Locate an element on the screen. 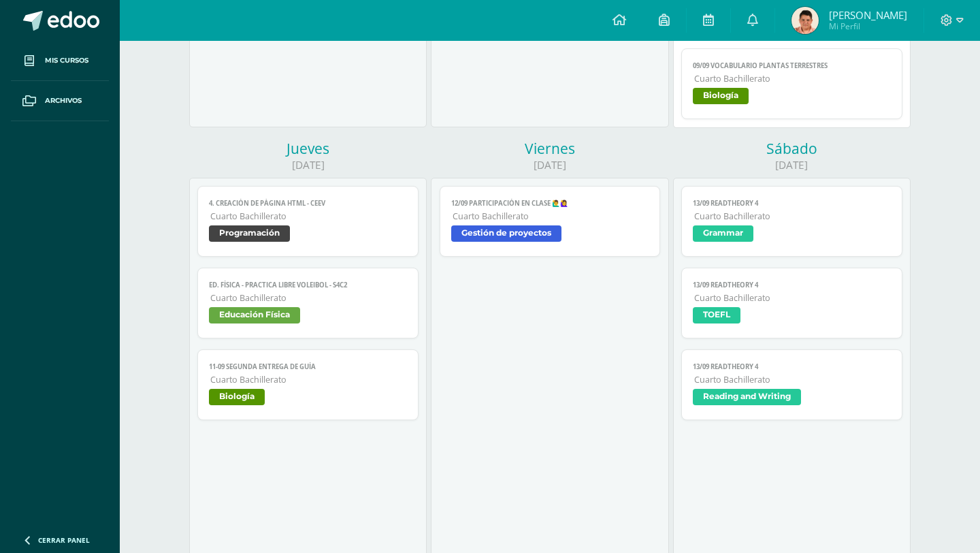  span: Grammar is located at coordinates (723, 234).